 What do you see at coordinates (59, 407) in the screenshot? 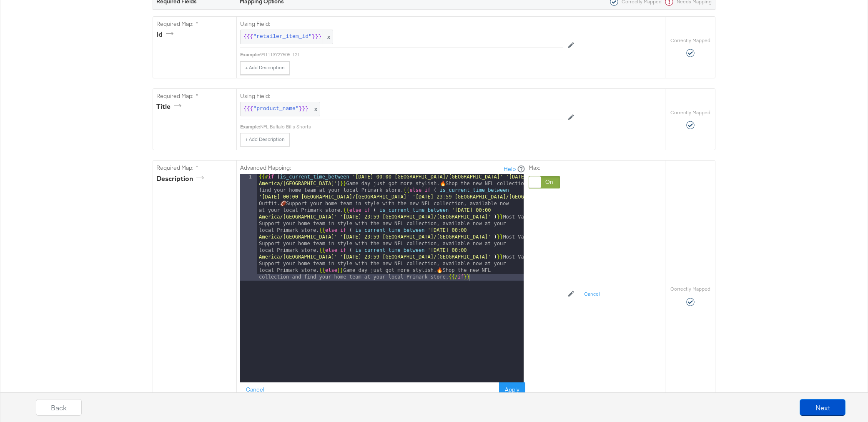
I see `button: Back` at bounding box center [59, 407].